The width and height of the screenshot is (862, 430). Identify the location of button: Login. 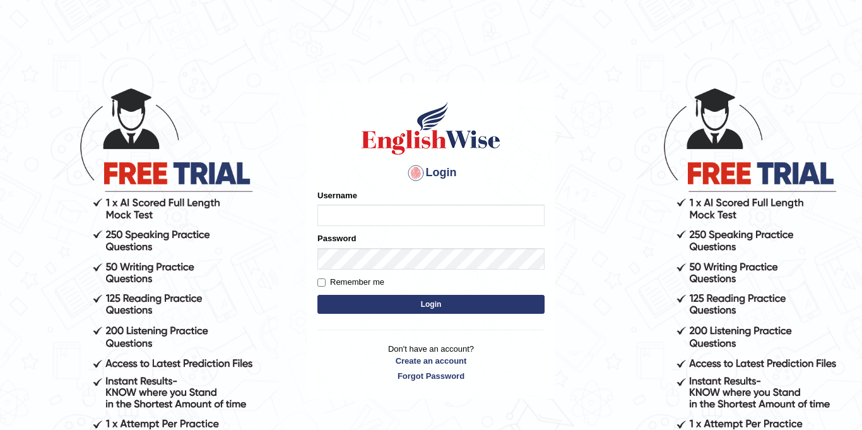
(431, 304).